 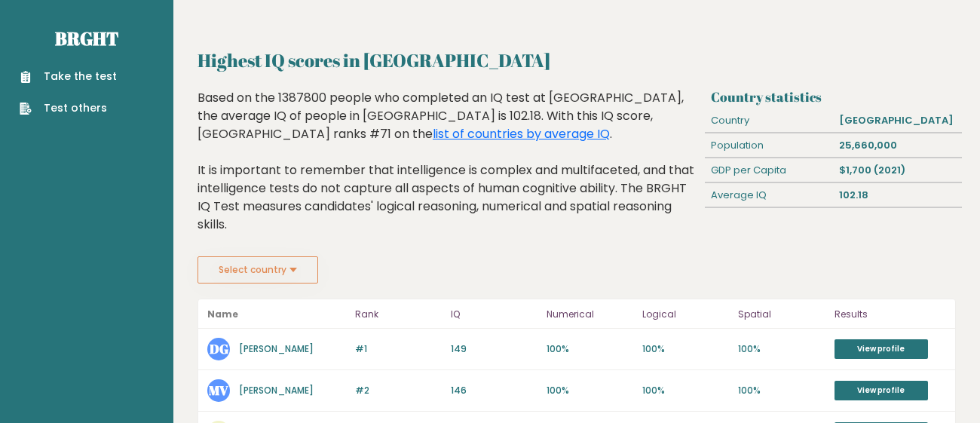 I want to click on h3: Country statistics, so click(x=833, y=96).